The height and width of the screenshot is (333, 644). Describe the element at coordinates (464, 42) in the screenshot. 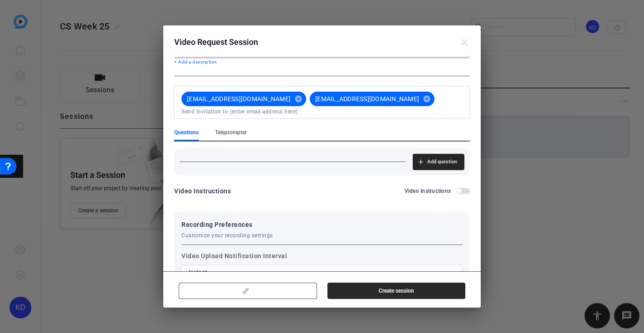

I see `mat-icon: close` at that location.